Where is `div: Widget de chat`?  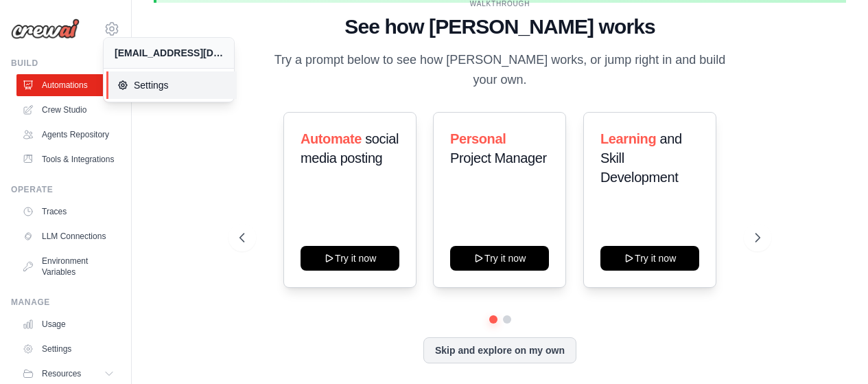 div: Widget de chat is located at coordinates (834, 351).